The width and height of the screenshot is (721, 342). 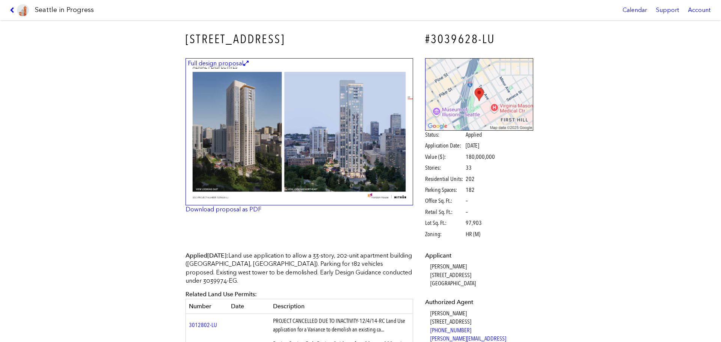 What do you see at coordinates (474, 223) in the screenshot?
I see `span: 97,903` at bounding box center [474, 223].